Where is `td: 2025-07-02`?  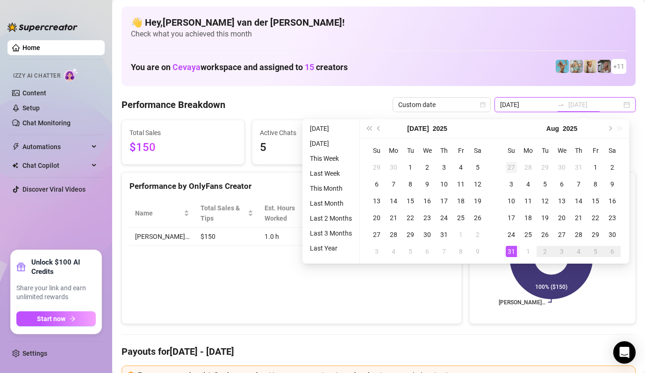 td: 2025-07-02 is located at coordinates (427, 167).